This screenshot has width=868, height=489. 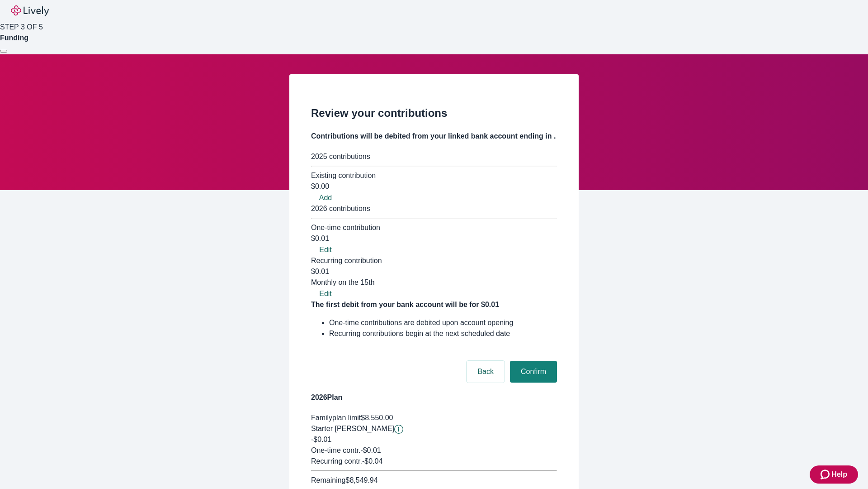 I want to click on img: Lively, so click(x=30, y=11).